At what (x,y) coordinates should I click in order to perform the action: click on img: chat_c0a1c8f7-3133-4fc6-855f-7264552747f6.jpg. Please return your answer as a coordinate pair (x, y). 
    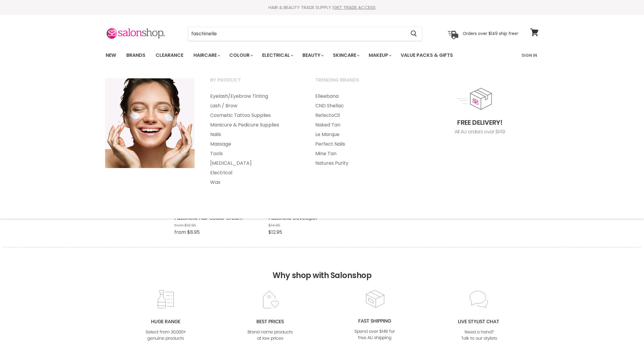
    Looking at the image, I should click on (479, 315).